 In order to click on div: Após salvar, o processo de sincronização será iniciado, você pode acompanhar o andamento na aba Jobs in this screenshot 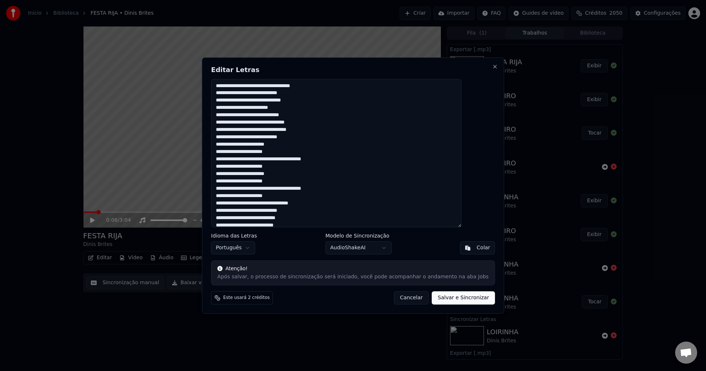, I will do `click(353, 277)`.